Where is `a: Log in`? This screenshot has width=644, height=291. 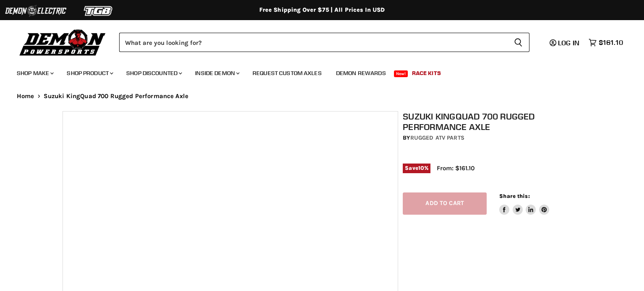
a: Log in is located at coordinates (565, 43).